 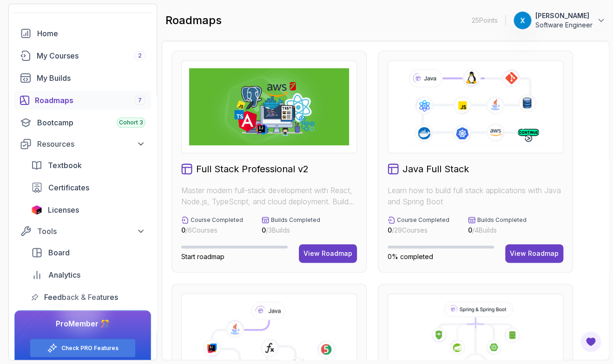 What do you see at coordinates (59, 252) in the screenshot?
I see `span: Board` at bounding box center [59, 252].